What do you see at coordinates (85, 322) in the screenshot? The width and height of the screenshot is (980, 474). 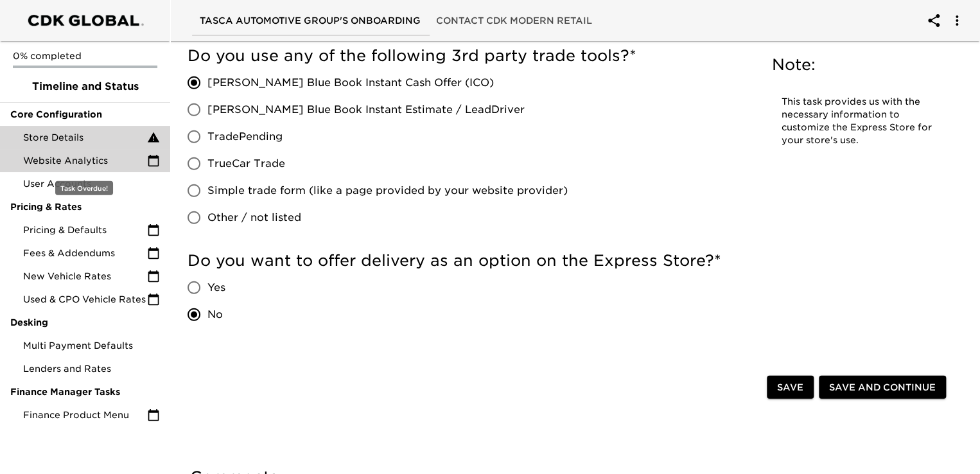 I see `span: Desking` at bounding box center [85, 322].